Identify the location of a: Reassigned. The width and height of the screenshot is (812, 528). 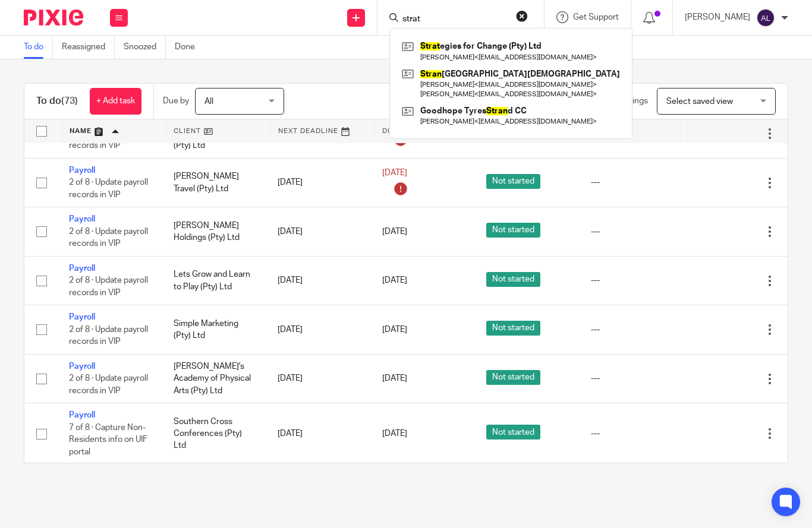
(88, 47).